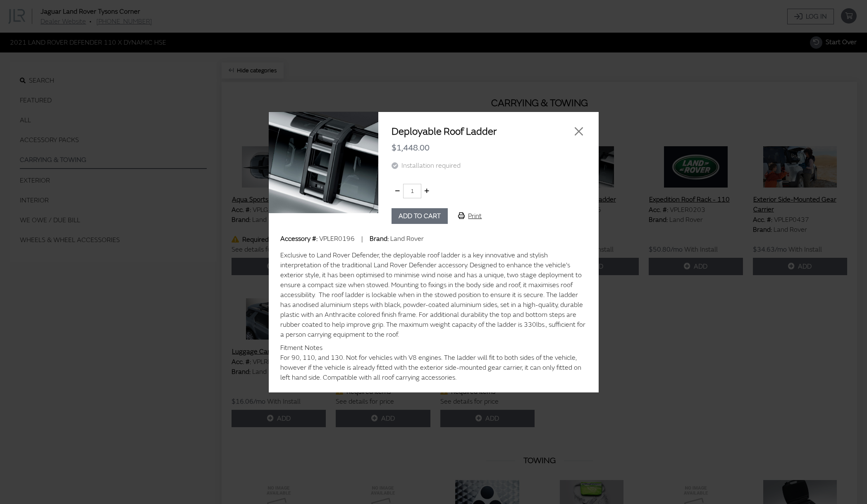 This screenshot has height=504, width=867. What do you see at coordinates (431, 166) in the screenshot?
I see `span: Installation required` at bounding box center [431, 166].